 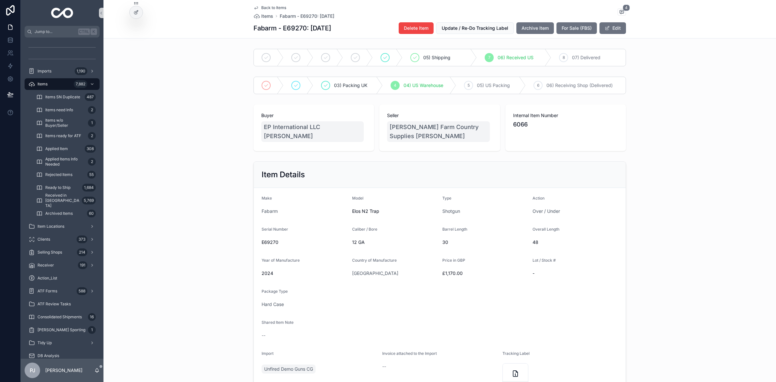 What do you see at coordinates (66, 175) in the screenshot?
I see `a: Rejected Items55` at bounding box center [66, 175].